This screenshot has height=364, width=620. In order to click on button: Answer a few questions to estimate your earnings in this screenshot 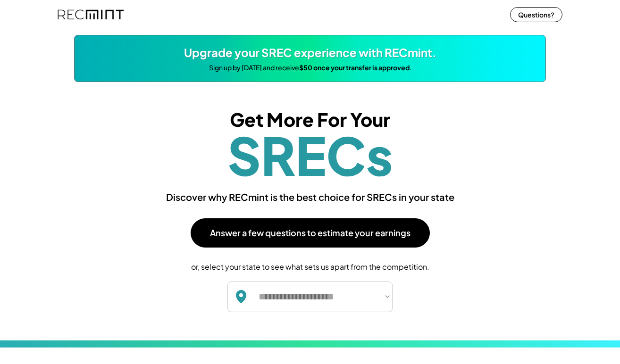, I will do `click(310, 232)`.